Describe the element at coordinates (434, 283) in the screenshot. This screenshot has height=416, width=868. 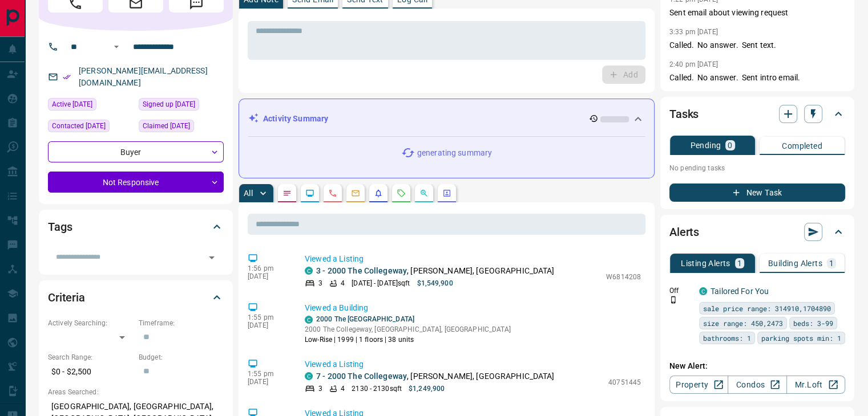
I see `p: $1,549,900` at that location.